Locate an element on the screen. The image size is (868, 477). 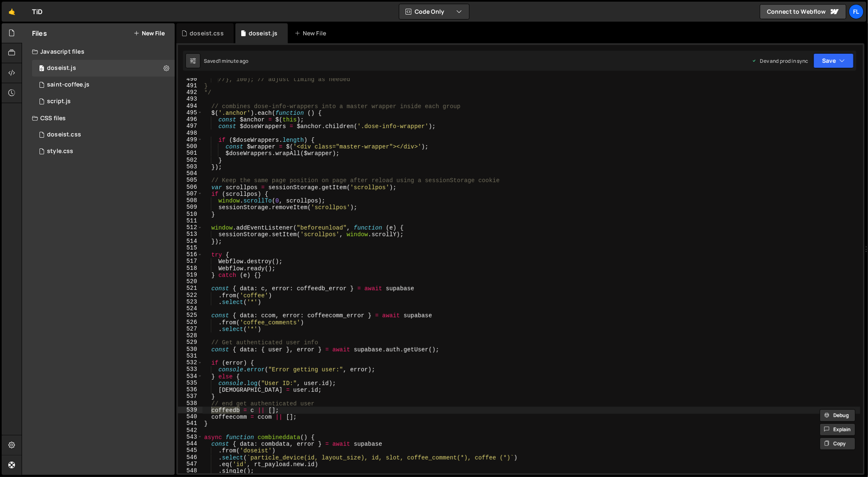
div: 490 is located at coordinates (190, 79).